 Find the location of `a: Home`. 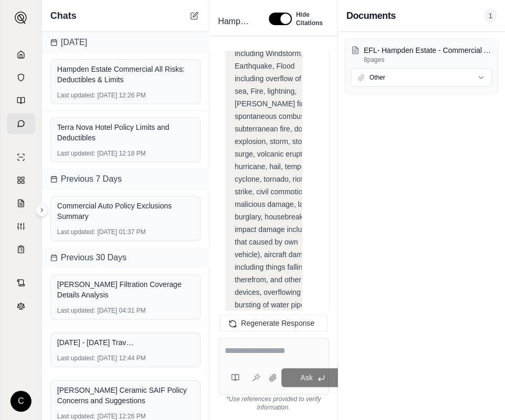

a: Home is located at coordinates (21, 54).